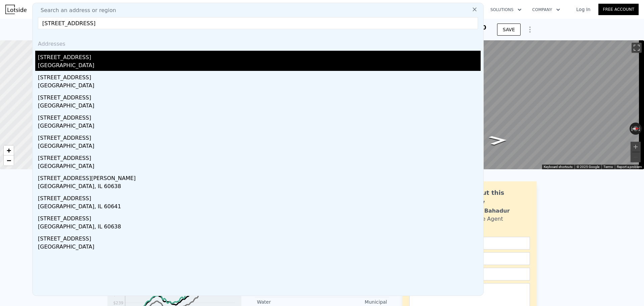 This screenshot has height=306, width=644. I want to click on a: Log In, so click(583, 9).